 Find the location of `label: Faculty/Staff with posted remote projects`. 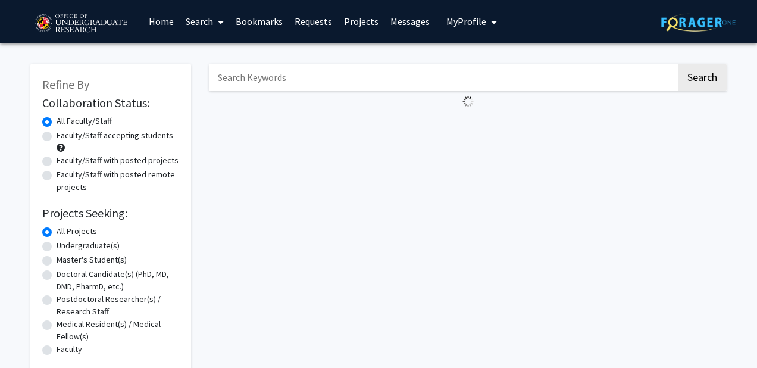

label: Faculty/Staff with posted remote projects is located at coordinates (118, 181).